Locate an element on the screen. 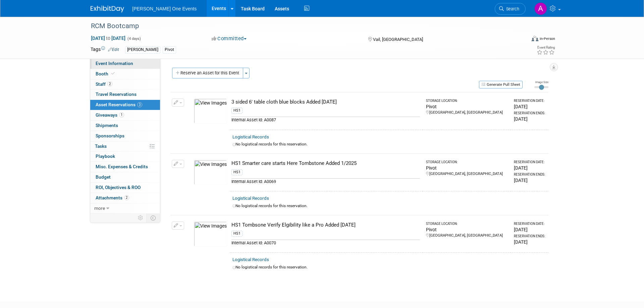 This screenshot has height=308, width=644. button: Committed is located at coordinates (229, 38).